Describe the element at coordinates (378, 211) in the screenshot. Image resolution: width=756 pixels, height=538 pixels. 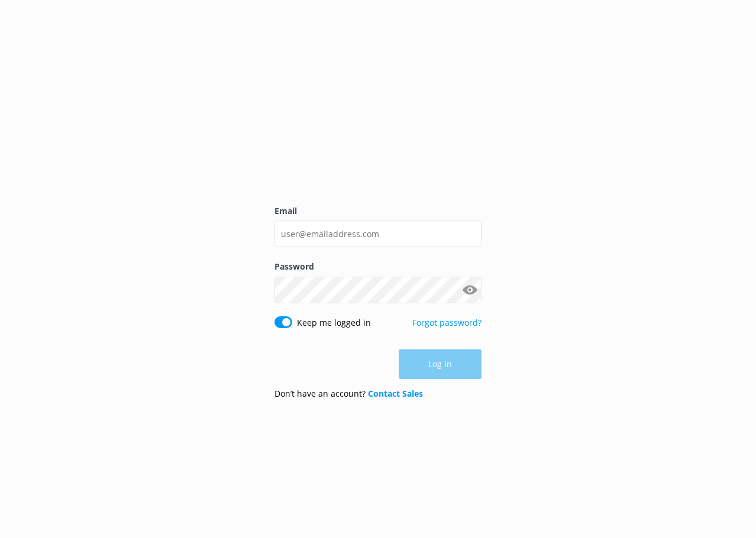
I see `label: Email` at that location.